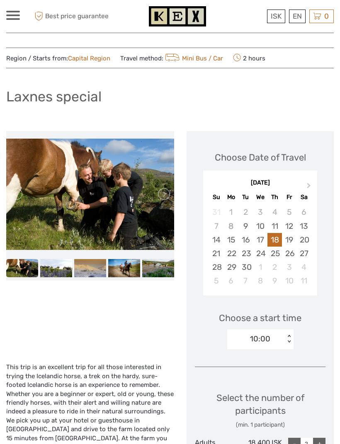 This screenshot has height=444, width=340. Describe the element at coordinates (274, 226) in the screenshot. I see `div: Choose Thursday, September 11th, 2025` at that location.